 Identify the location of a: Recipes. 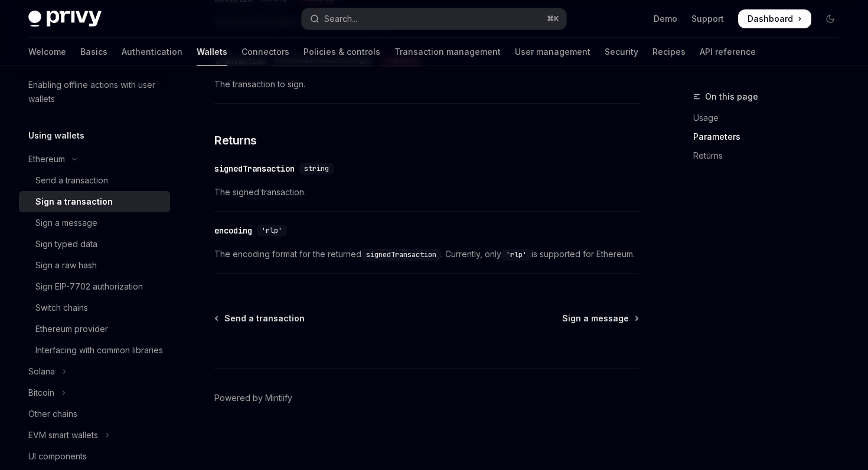
(669, 52).